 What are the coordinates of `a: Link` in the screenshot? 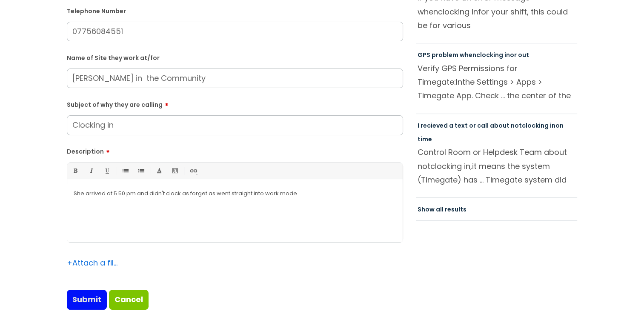 It's located at (193, 171).